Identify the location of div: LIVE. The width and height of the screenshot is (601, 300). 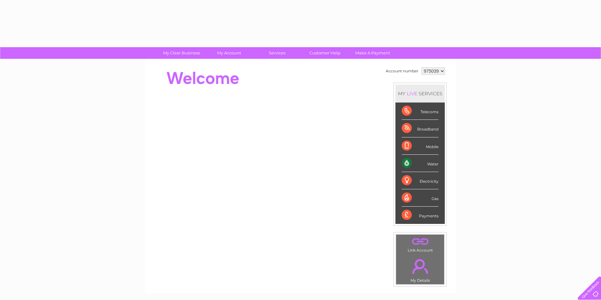
(412, 93).